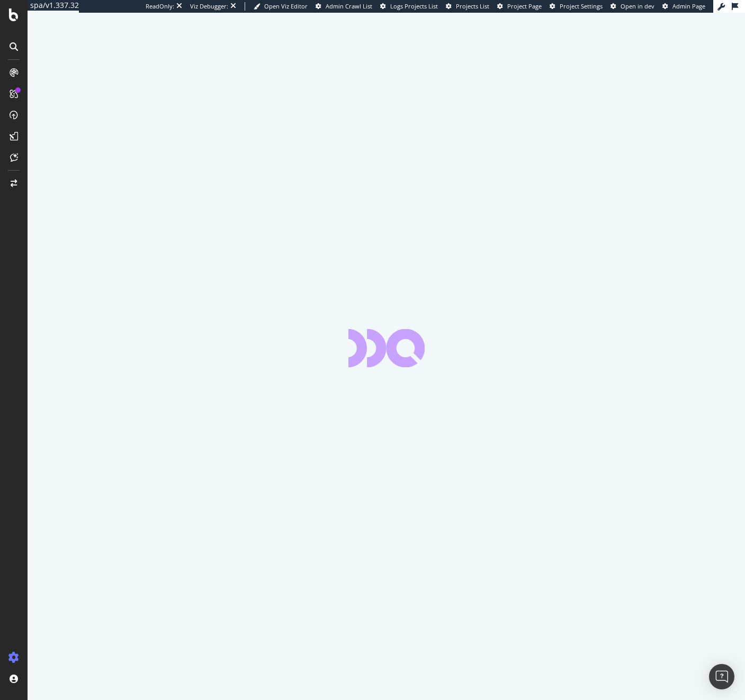 The height and width of the screenshot is (700, 745). I want to click on a: Projects List, so click(468, 6).